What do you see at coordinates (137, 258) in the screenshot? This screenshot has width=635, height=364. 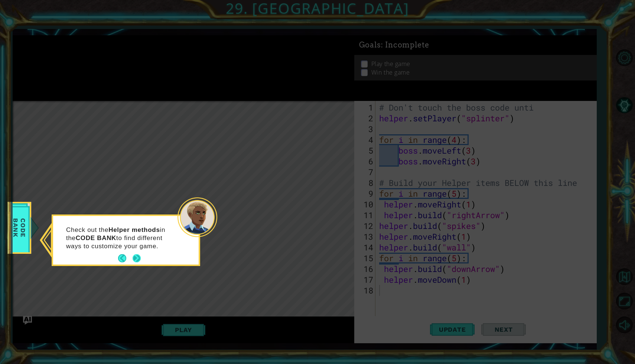 I see `button: Next` at bounding box center [137, 258].